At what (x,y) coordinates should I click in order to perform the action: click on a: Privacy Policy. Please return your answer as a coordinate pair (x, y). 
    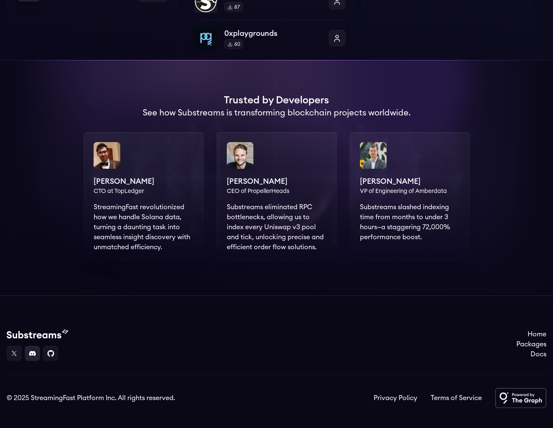
    Looking at the image, I should click on (395, 398).